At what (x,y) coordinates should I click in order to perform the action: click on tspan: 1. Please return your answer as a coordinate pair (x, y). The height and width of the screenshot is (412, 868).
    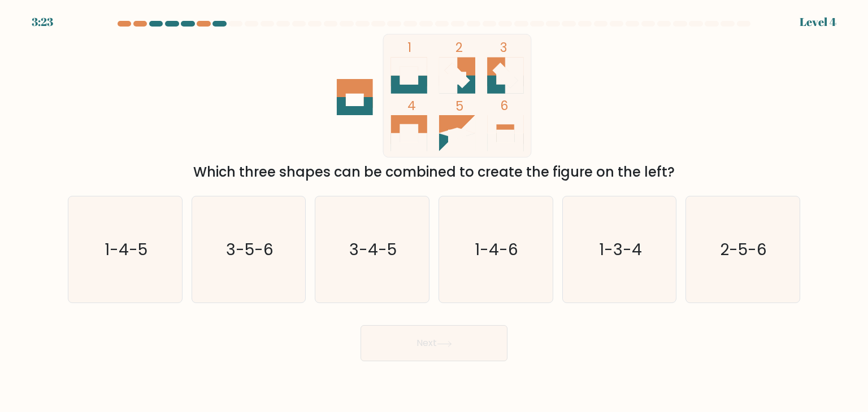
    Looking at the image, I should click on (409, 48).